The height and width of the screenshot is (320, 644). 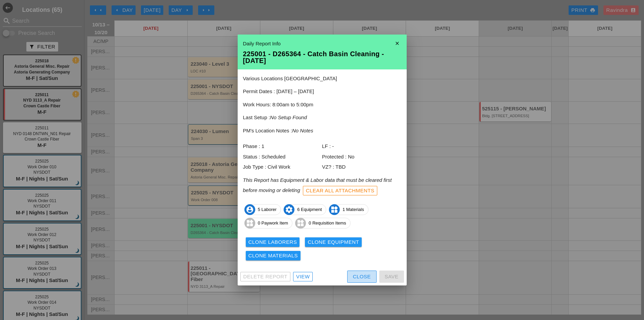 I want to click on button: Clone Materials, so click(x=273, y=256).